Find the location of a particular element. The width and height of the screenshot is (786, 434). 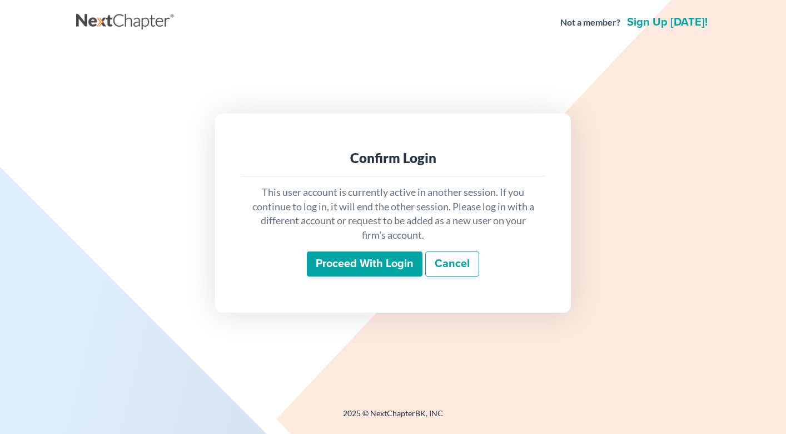

a: Cancel is located at coordinates (452, 264).